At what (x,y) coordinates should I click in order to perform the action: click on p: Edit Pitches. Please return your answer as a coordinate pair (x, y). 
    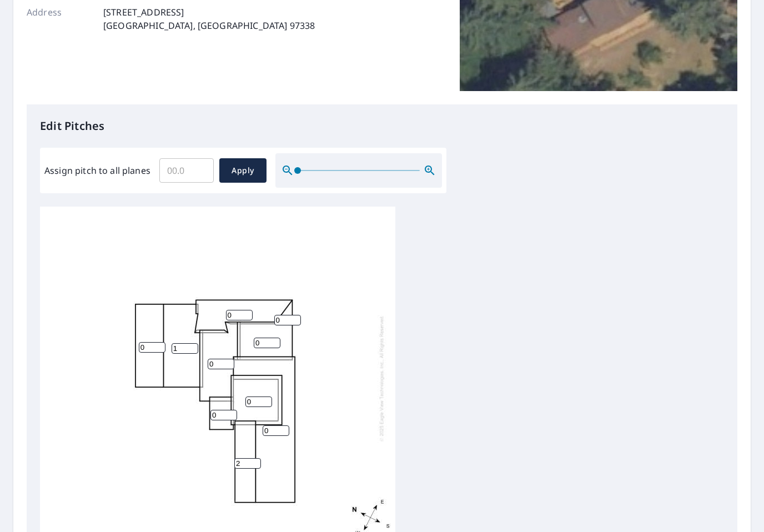
    Looking at the image, I should click on (382, 126).